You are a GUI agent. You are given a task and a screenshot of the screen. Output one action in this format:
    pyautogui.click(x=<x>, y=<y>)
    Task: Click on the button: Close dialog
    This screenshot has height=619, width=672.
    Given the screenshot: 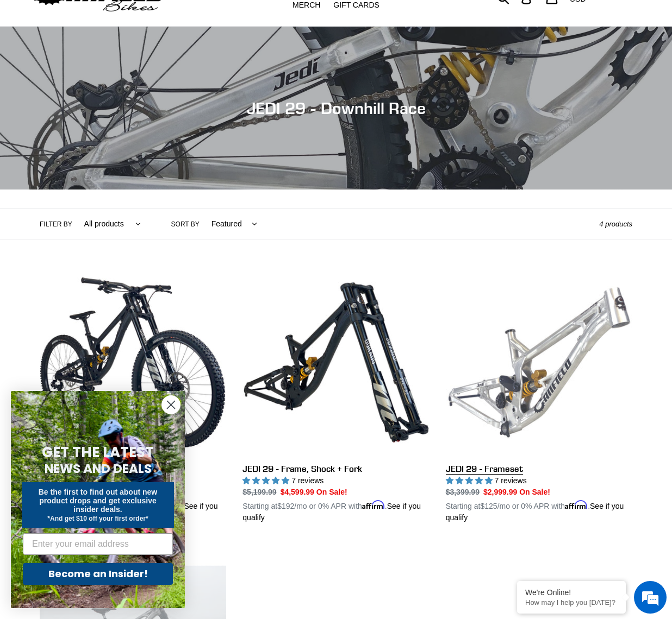 What is the action you would take?
    pyautogui.click(x=171, y=404)
    